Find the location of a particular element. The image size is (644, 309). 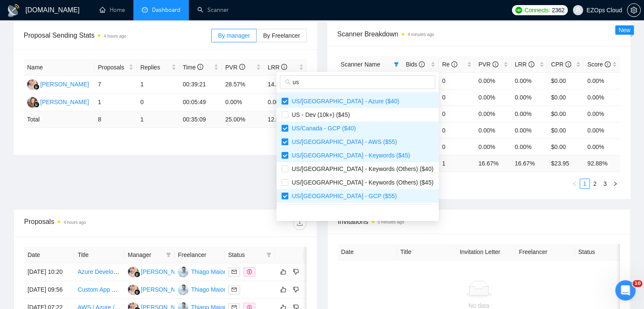

td: Total is located at coordinates (59, 120).